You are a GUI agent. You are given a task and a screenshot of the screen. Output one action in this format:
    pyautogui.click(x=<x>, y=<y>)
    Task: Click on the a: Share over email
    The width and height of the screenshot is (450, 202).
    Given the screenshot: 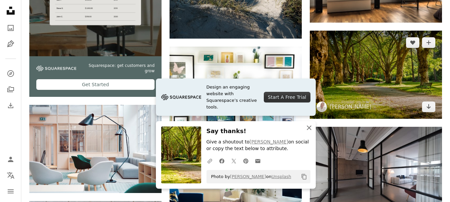 What is the action you would take?
    pyautogui.click(x=258, y=161)
    